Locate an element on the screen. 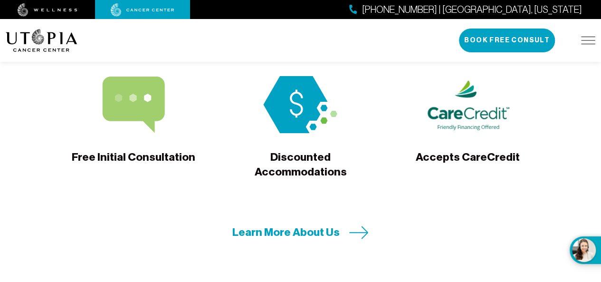  span: Learn More About Us is located at coordinates (286, 232).